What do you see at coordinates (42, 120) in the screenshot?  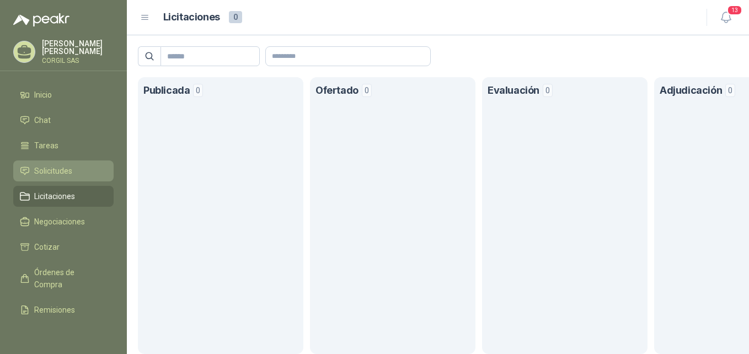 I see `span: Chat` at bounding box center [42, 120].